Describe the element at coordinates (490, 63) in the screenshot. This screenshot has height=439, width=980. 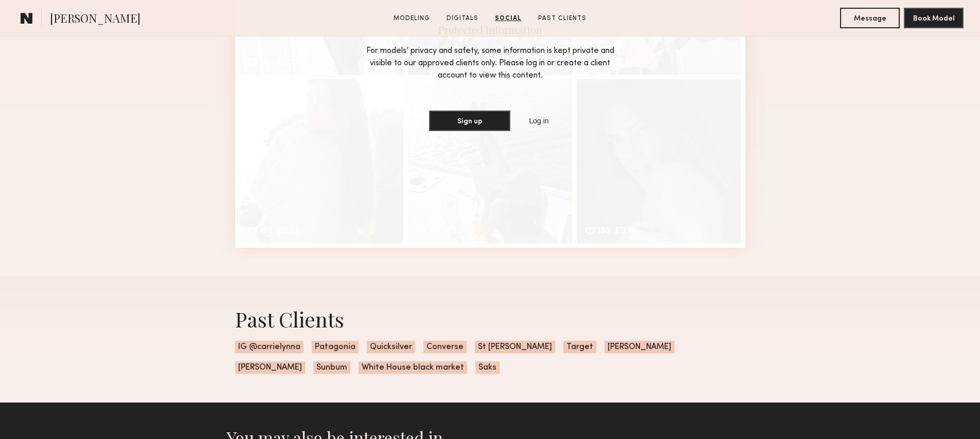
I see `div: For models’ privacy and safety, some information is kept private and visible to our approved clie...` at that location.